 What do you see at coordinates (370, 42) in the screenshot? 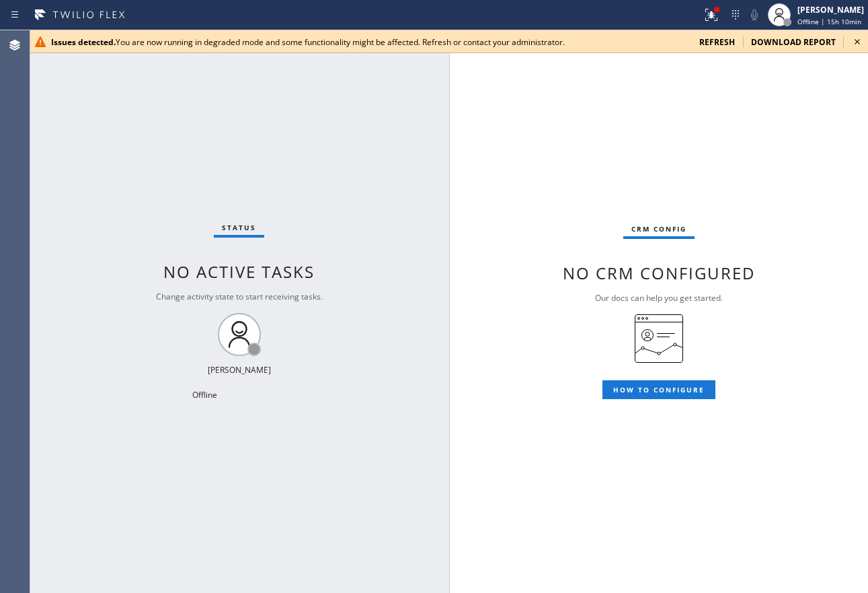
I see `div: You are now running in degraded mode and some functionality might be affected. Refresh or contact...` at bounding box center [370, 42].